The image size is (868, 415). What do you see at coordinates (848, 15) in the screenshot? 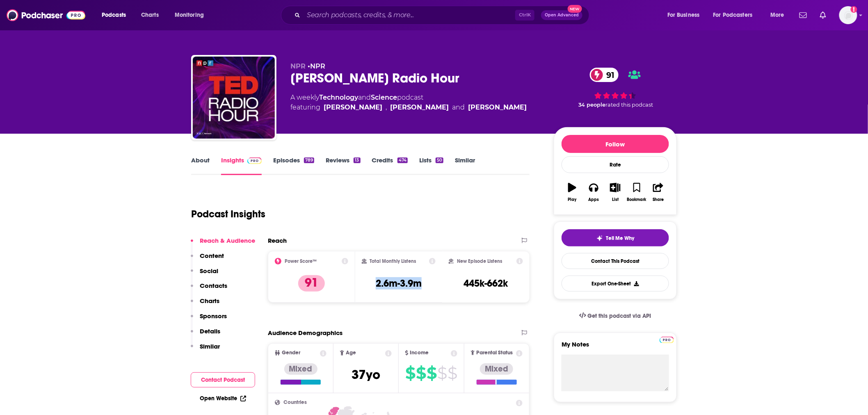
I see `img: User Profile` at bounding box center [848, 15].